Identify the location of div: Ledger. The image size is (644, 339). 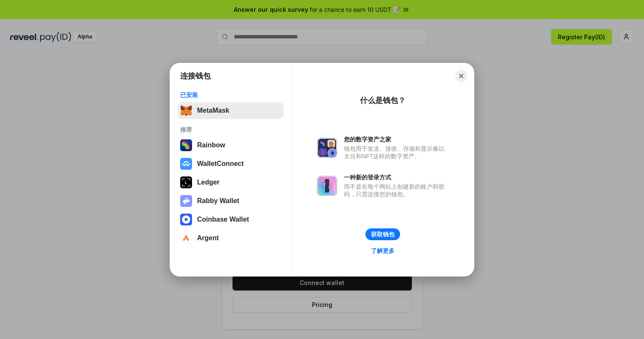
(208, 182).